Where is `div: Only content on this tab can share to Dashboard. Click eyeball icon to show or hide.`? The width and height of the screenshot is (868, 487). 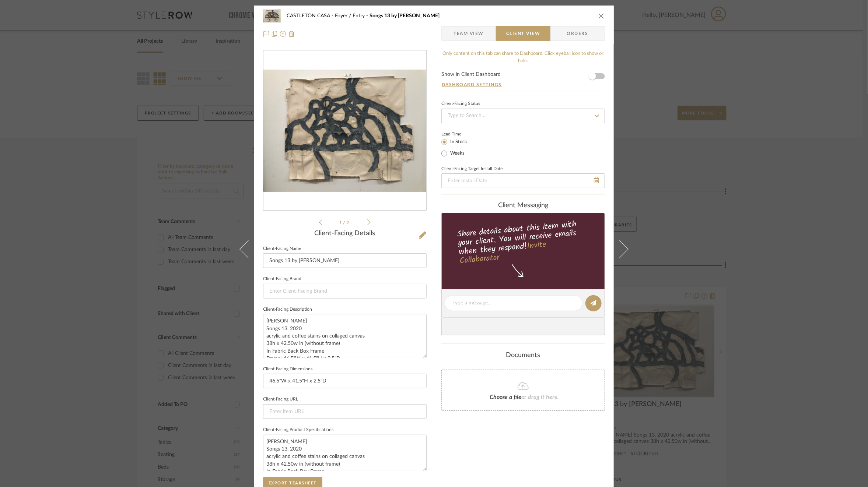 div: Only content on this tab can share to Dashboard. Click eyeball icon to show or hide. is located at coordinates (523, 57).